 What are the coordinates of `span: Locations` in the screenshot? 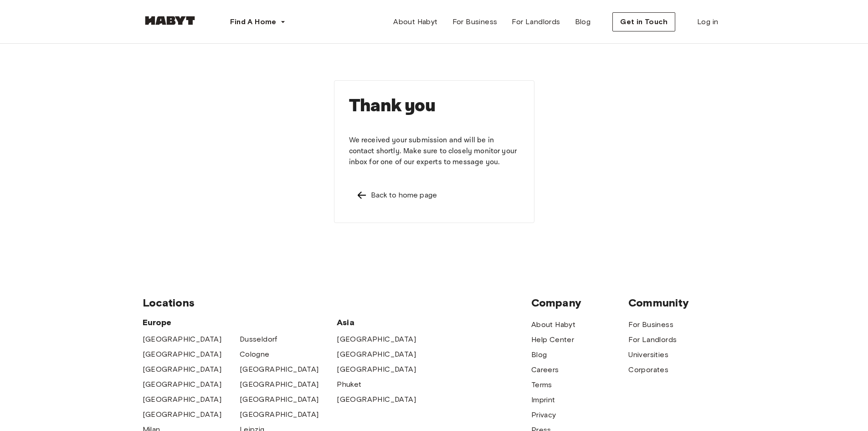 It's located at (337, 302).